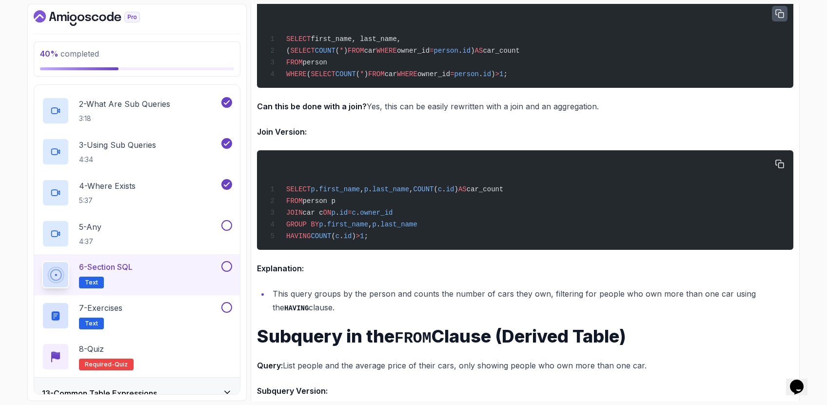 Image resolution: width=827 pixels, height=405 pixels. Describe the element at coordinates (121, 364) in the screenshot. I see `span: quiz` at that location.